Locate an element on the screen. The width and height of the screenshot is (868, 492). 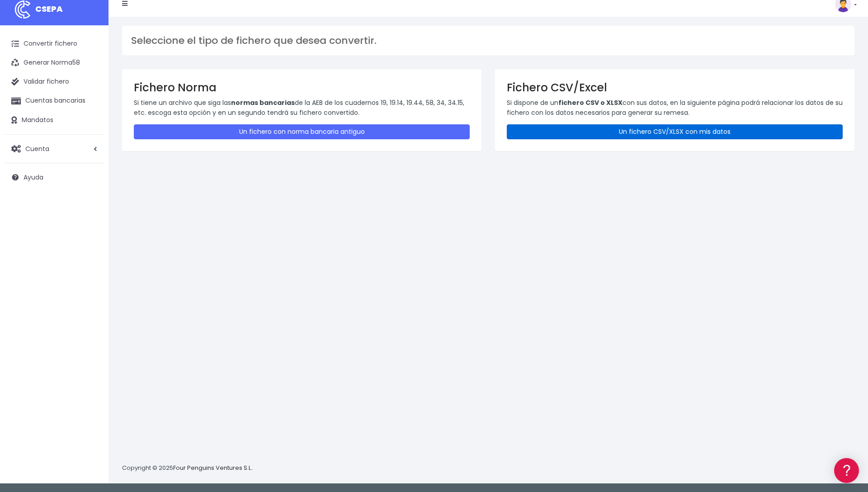
a: Mandatos is located at coordinates (54, 120).